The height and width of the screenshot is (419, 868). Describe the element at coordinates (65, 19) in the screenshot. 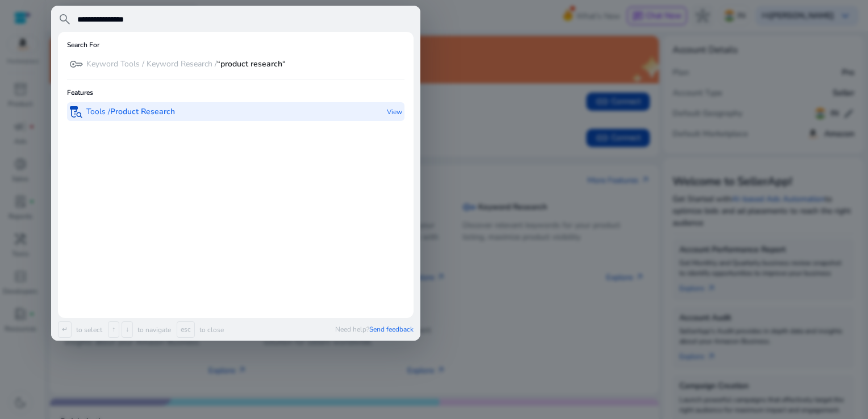

I see `span: search` at that location.